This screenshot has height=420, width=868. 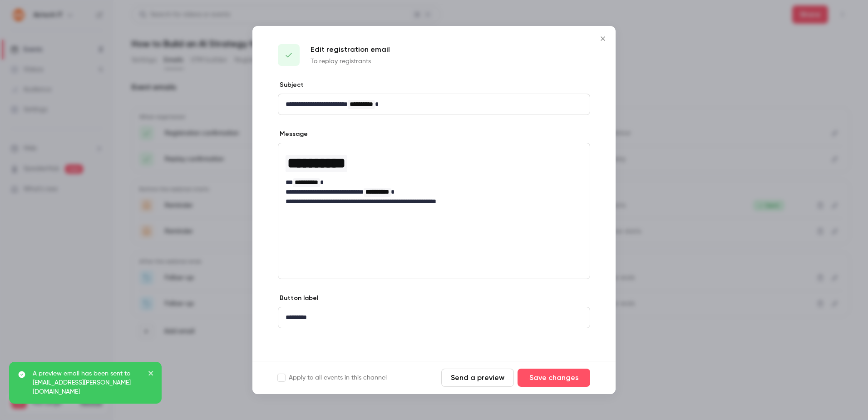 I want to click on button: Send a preview, so click(x=478, y=378).